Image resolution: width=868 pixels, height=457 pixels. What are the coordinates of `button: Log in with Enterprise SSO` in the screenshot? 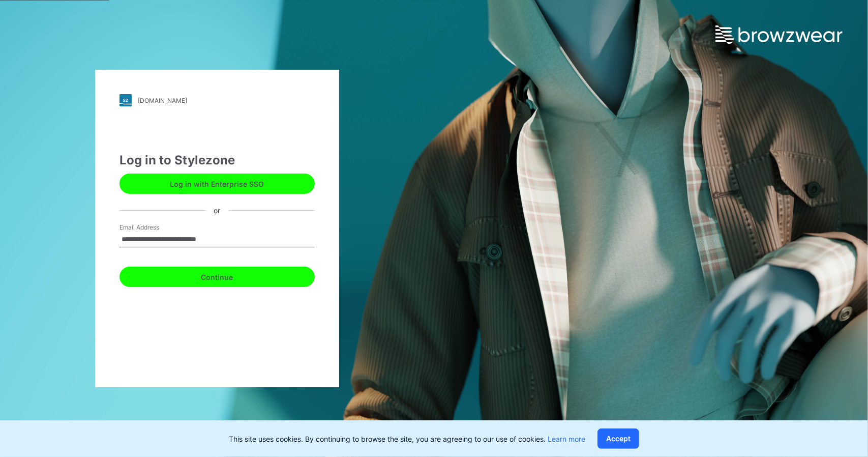 It's located at (217, 183).